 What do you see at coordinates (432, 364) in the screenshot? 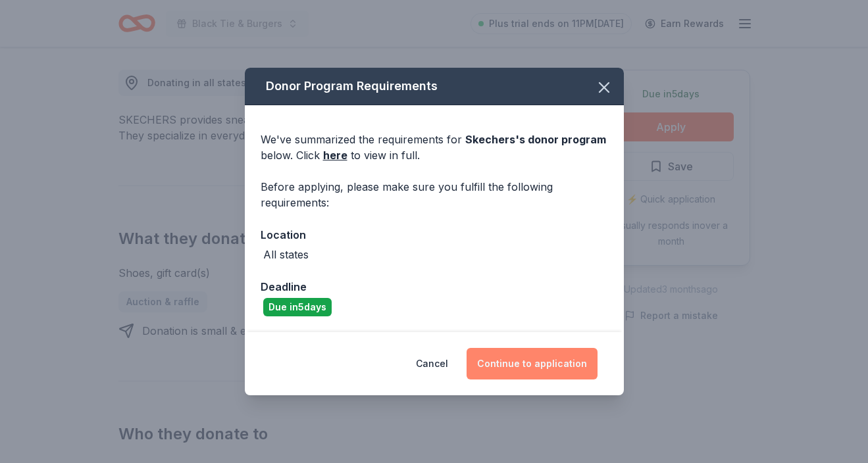
I see `button: Cancel` at bounding box center [432, 364].